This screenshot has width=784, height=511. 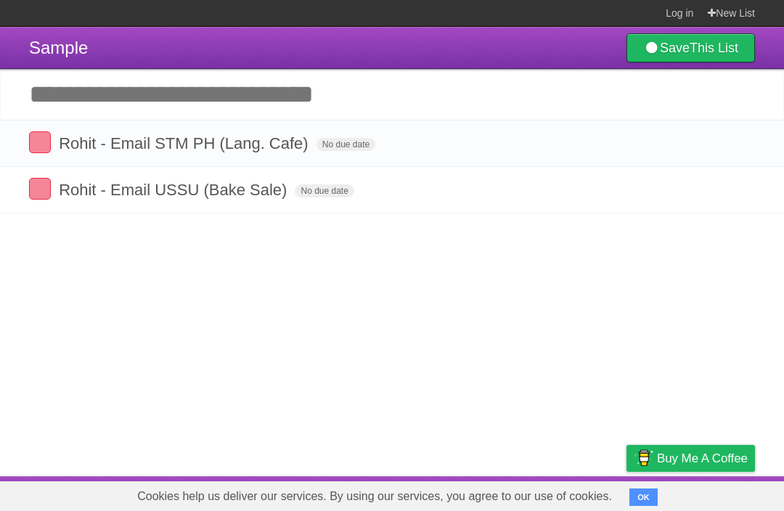 What do you see at coordinates (58, 47) in the screenshot?
I see `span: Sample` at bounding box center [58, 47].